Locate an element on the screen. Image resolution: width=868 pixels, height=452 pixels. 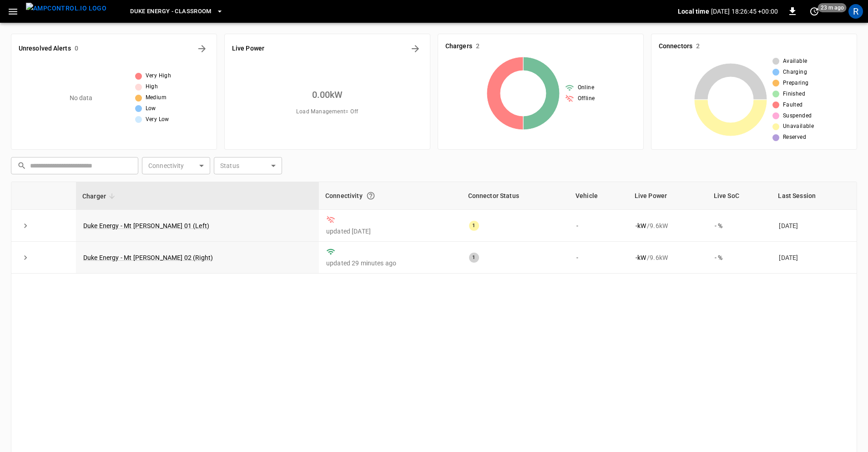
span: Load Management = Off is located at coordinates (327, 112).